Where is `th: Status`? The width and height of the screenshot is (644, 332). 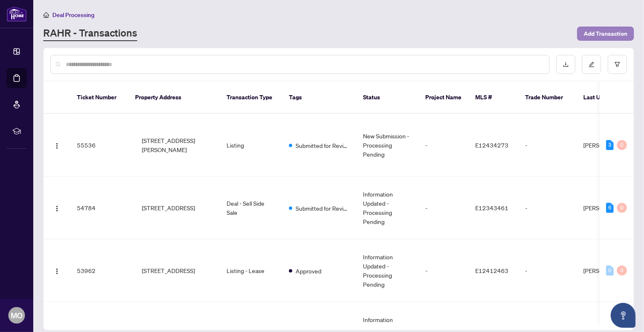 th: Status is located at coordinates (388, 98).